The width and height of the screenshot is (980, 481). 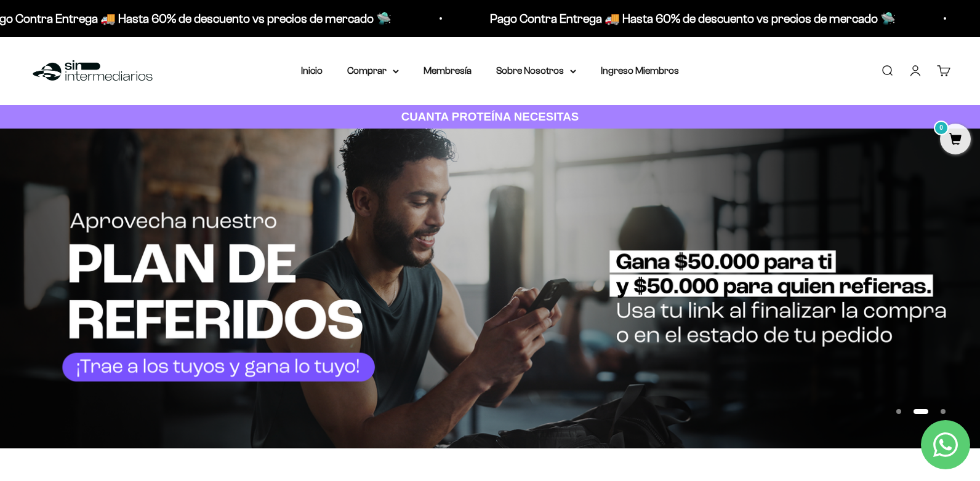 I want to click on summary: Sobre Nosotros, so click(x=536, y=70).